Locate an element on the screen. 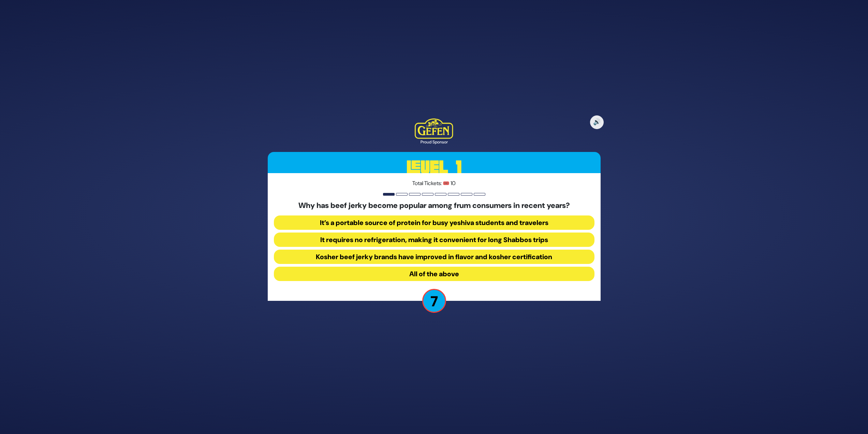  h5: Why has beef jerky become popular among frum consumers in recent years? is located at coordinates (434, 205).